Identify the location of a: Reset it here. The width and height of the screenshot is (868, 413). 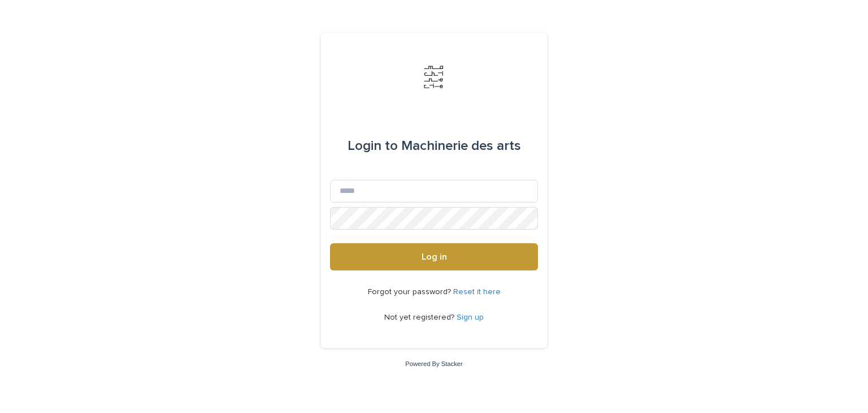
(477, 291).